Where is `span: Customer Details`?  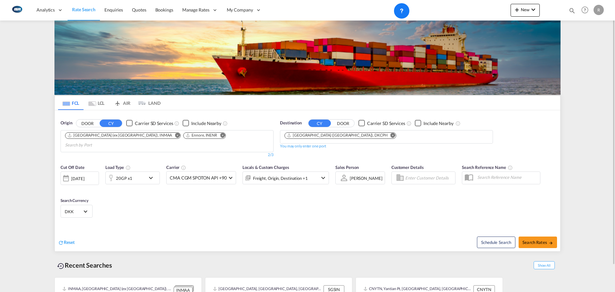 span: Customer Details is located at coordinates (407, 167).